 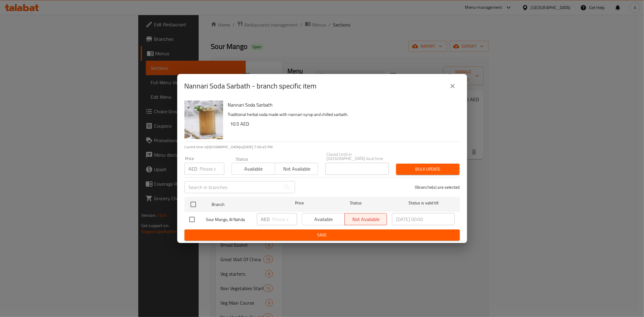 I want to click on span: Not available, so click(x=297, y=169).